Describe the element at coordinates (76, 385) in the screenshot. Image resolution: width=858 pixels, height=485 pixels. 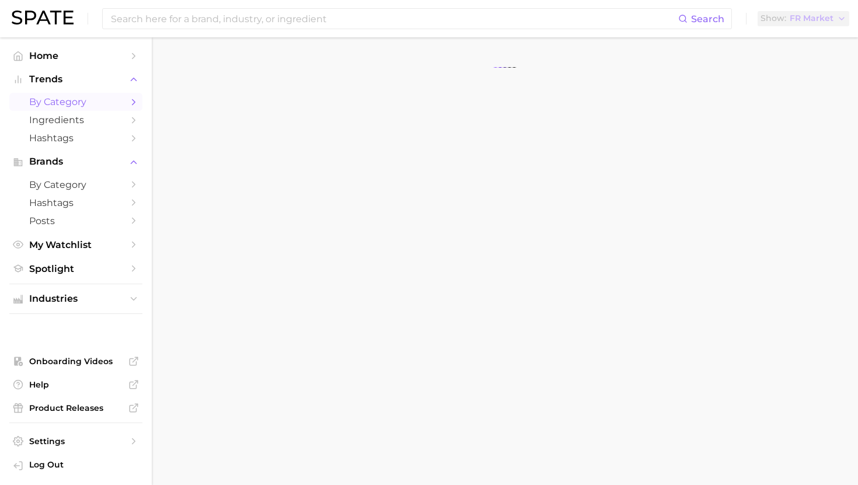
I see `span: Help` at that location.